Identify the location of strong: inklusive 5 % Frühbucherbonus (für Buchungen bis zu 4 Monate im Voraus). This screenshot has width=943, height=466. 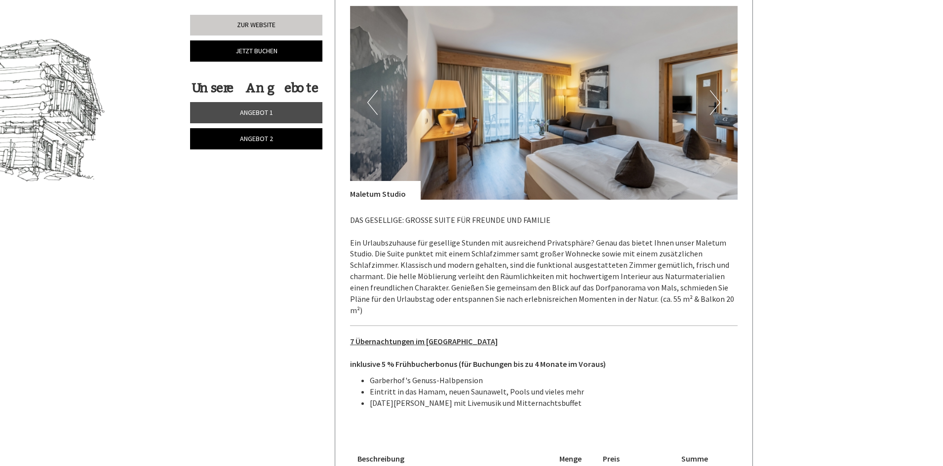
(478, 364).